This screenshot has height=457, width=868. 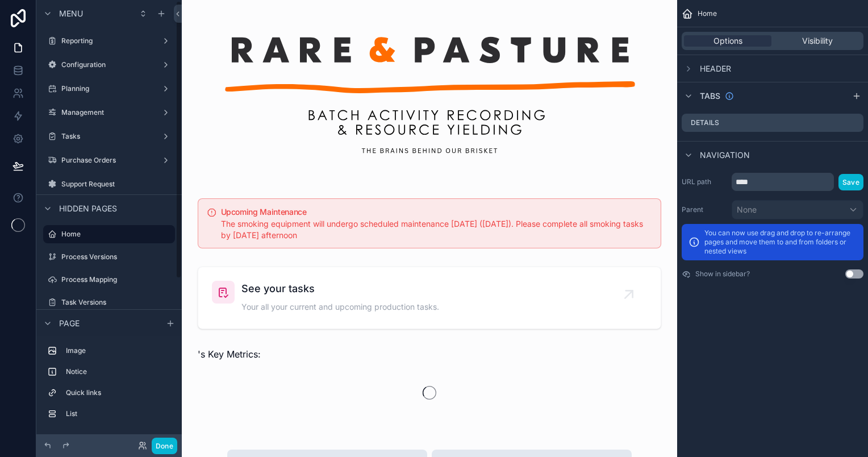 I want to click on label: Configuration, so click(x=110, y=65).